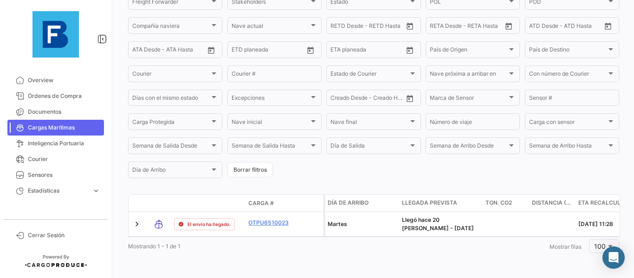 This screenshot has width=634, height=278. Describe the element at coordinates (369, 123) in the screenshot. I see `span: Nave final` at that location.